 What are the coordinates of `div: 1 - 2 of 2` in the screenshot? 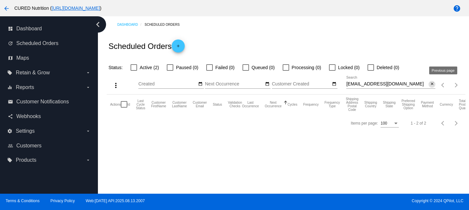 It's located at (418, 123).